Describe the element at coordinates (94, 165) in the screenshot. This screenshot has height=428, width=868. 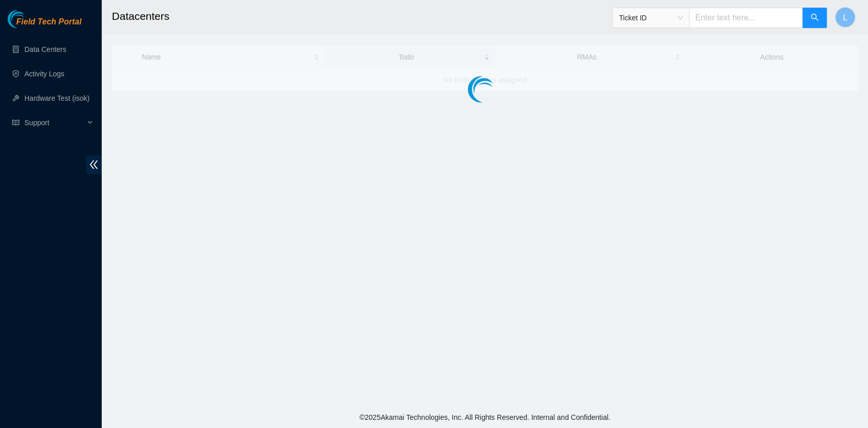
I see `span: double-left` at that location.